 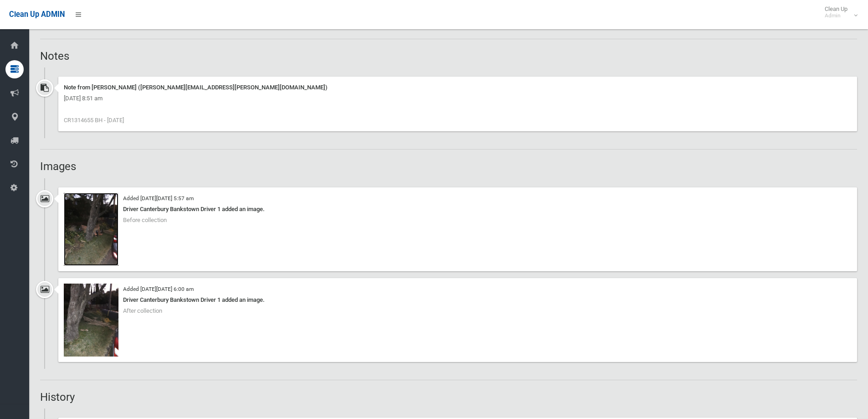 I want to click on span: Before collection, so click(x=145, y=220).